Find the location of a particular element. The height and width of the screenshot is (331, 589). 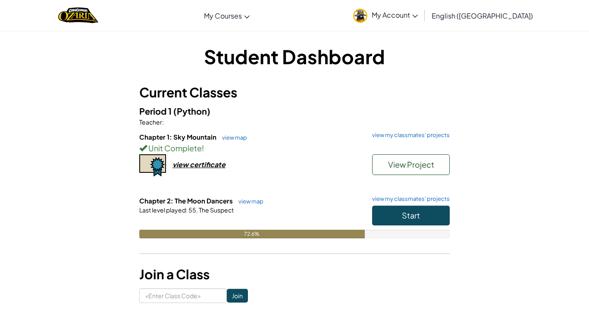

input: <Enter Class Code> is located at coordinates (183, 296).